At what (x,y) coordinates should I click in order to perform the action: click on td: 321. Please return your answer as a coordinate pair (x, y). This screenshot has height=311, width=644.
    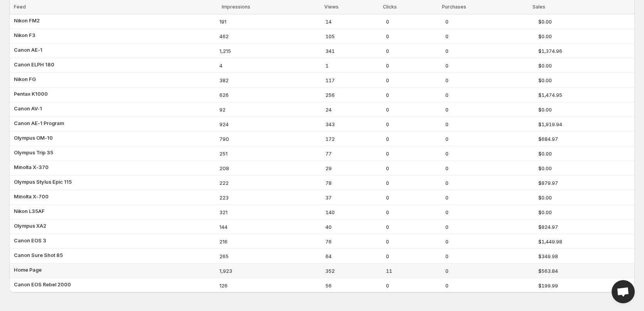
    Looking at the image, I should click on (270, 212).